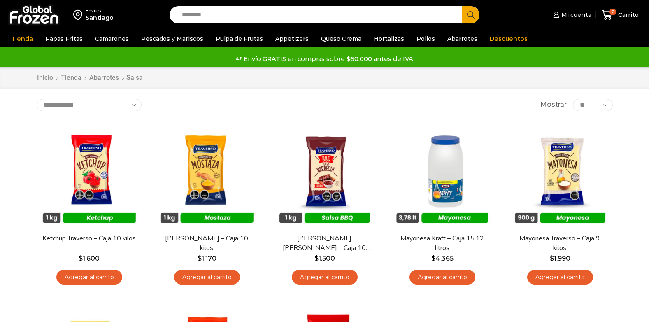  What do you see at coordinates (325, 277) in the screenshot?
I see `a: Agregar al carrito: “Salsa Barbacue Traverso - Caja 10 kilos”` at bounding box center [325, 277].